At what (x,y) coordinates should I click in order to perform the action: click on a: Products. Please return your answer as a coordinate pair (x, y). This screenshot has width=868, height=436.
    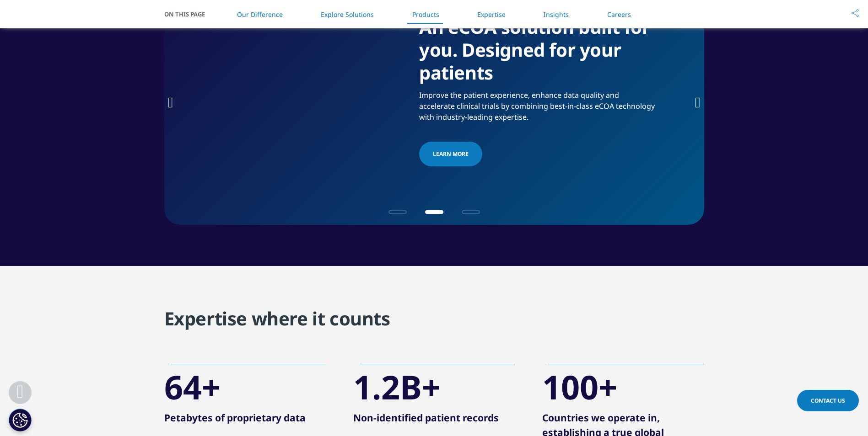
    Looking at the image, I should click on (425, 14).